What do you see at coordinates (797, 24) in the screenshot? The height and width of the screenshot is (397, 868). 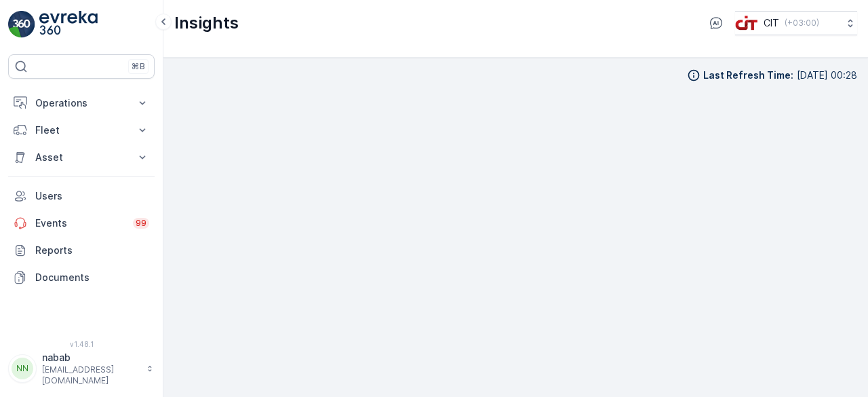 I see `button: CIT(+03:00)` at bounding box center [797, 24].